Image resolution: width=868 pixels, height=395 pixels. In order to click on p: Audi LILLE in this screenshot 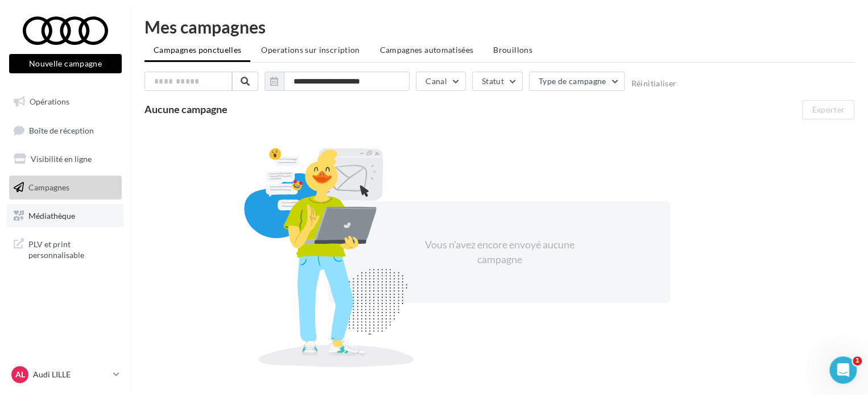, I will do `click(71, 375)`.